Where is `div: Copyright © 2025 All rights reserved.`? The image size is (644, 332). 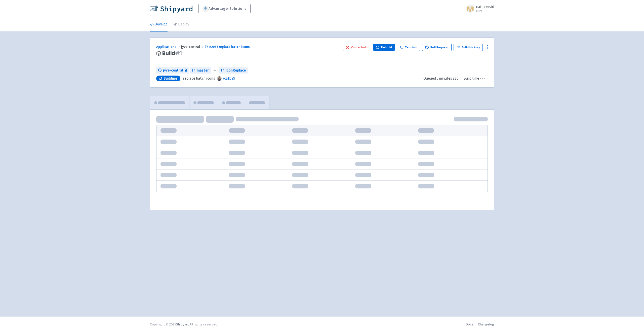 div: Copyright © 2025 All rights reserved. is located at coordinates (184, 324).